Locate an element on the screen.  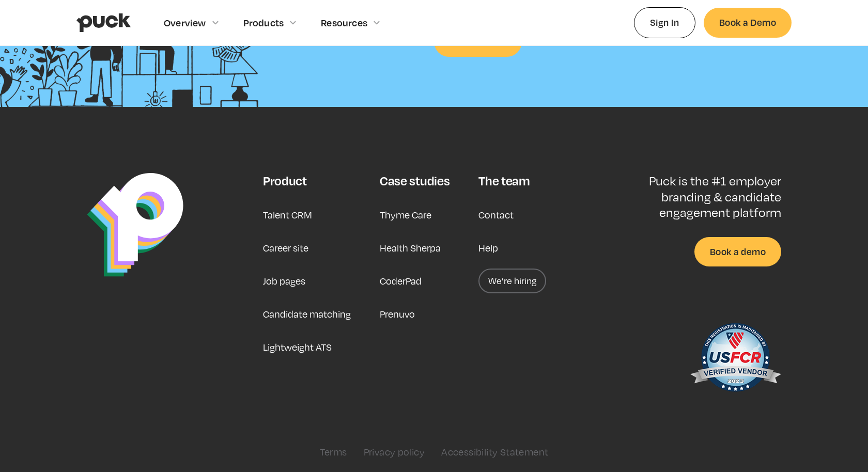
p: Puck is the #1 employer branding & candidate engagement platform is located at coordinates (698, 196).